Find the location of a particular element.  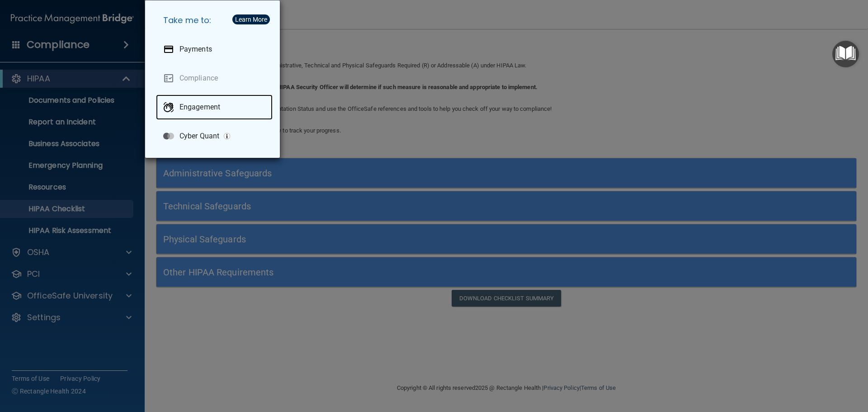

p: Cyber Quant is located at coordinates (199, 136).